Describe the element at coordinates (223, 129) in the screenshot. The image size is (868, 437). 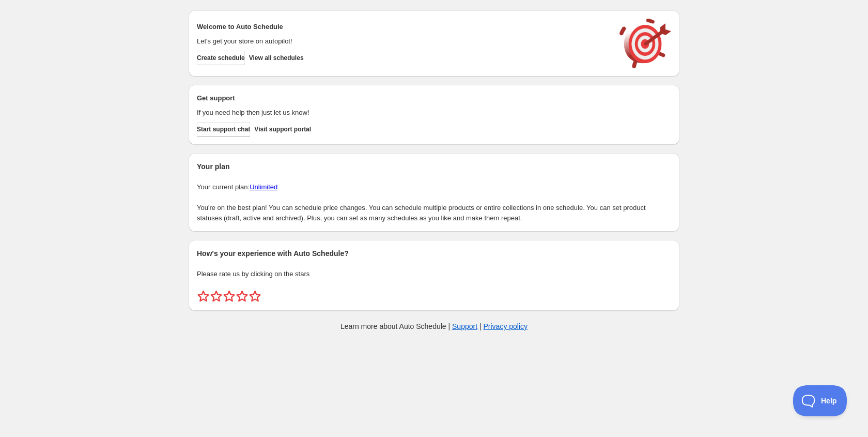
I see `span: Start support chat` at that location.